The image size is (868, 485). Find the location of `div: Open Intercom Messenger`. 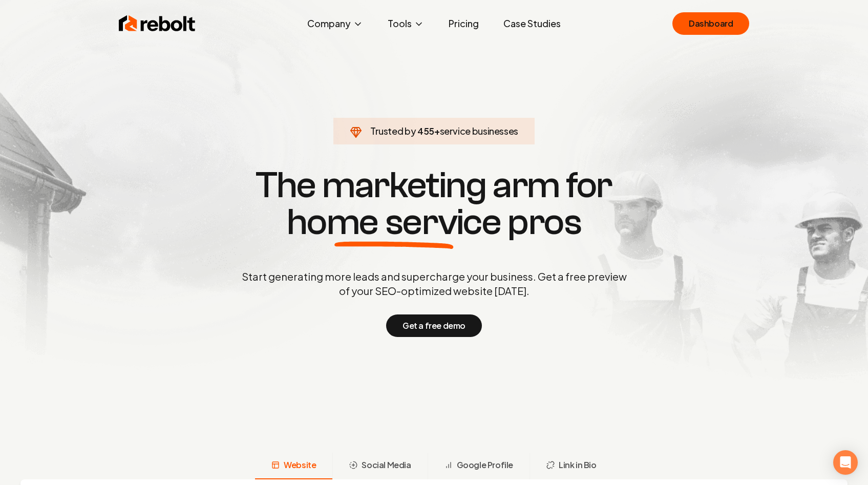

div: Open Intercom Messenger is located at coordinates (846, 463).